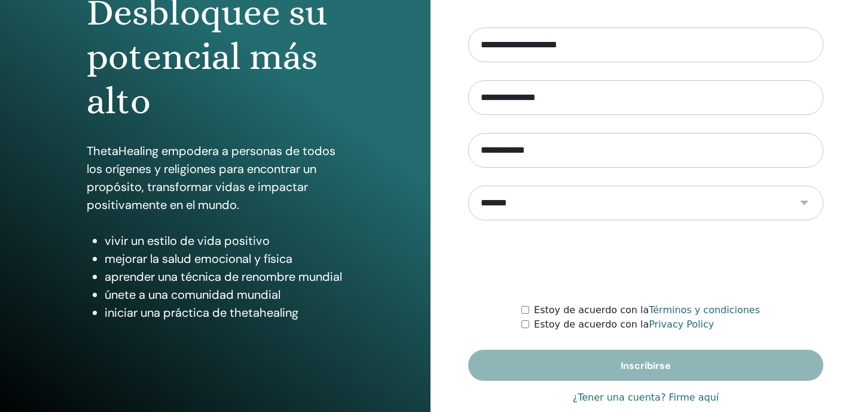 The height and width of the screenshot is (412, 861). Describe the element at coordinates (224, 294) in the screenshot. I see `li: únete a una comunidad mundial` at that location.